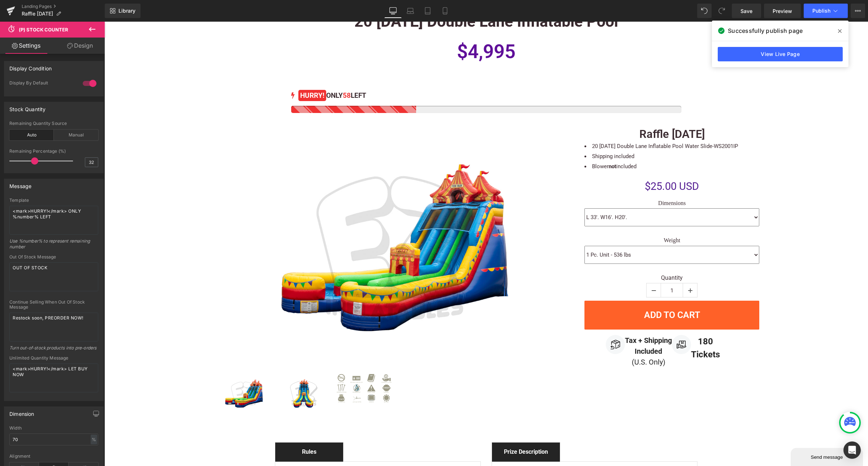 The image size is (868, 466). I want to click on div: Template, so click(54, 200).